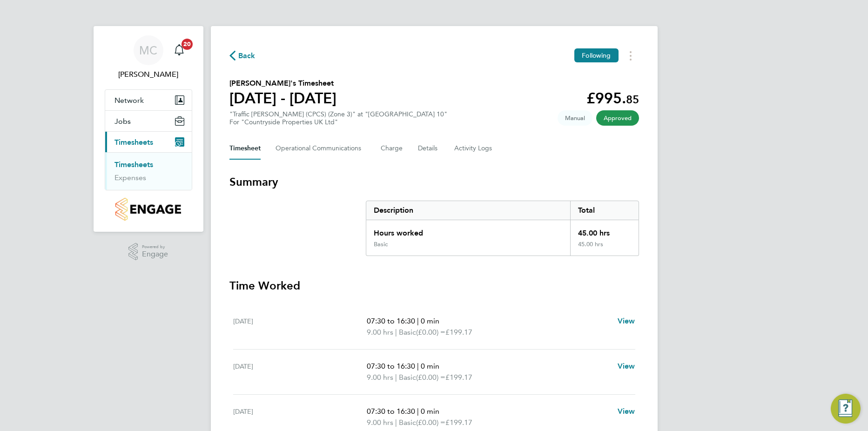 Image resolution: width=868 pixels, height=431 pixels. I want to click on span: Engage, so click(155, 254).